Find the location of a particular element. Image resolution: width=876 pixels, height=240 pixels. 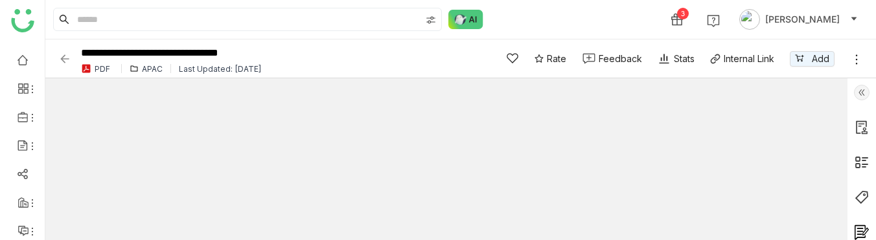

img: help.svg is located at coordinates (714, 21).